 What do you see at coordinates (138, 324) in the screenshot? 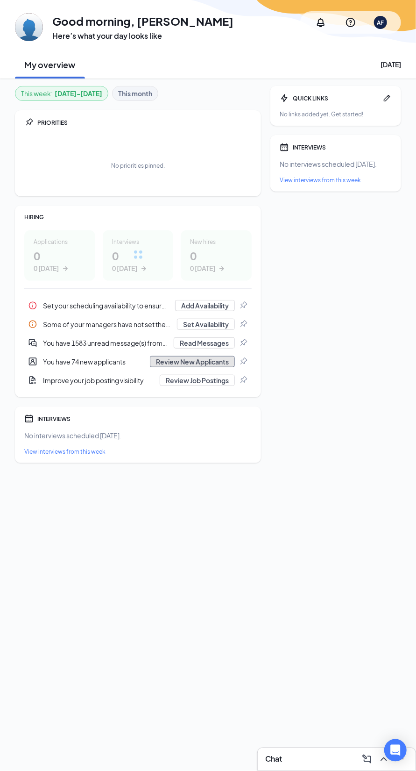
I see `a: InfoSome of your managers have not set their interview availability yetSet AvailabilityPin` at bounding box center [138, 324].